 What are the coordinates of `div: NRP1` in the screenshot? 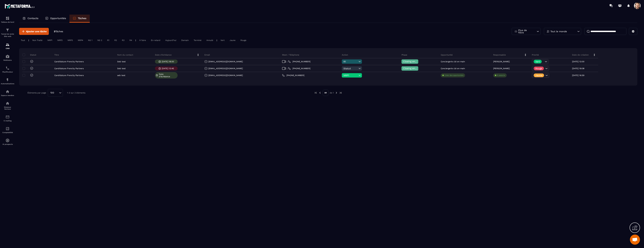 It's located at (50, 40).